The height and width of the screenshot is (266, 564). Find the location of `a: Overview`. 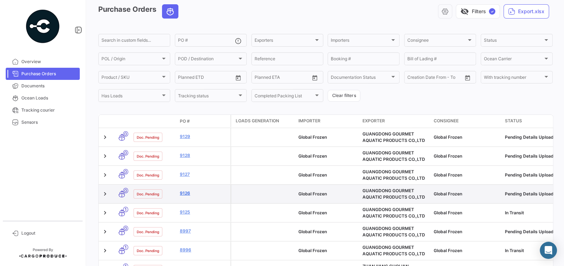

a: Overview is located at coordinates (43, 62).